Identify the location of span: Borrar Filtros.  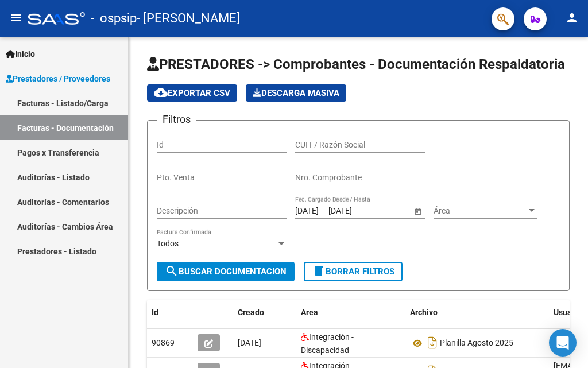
(353, 271).